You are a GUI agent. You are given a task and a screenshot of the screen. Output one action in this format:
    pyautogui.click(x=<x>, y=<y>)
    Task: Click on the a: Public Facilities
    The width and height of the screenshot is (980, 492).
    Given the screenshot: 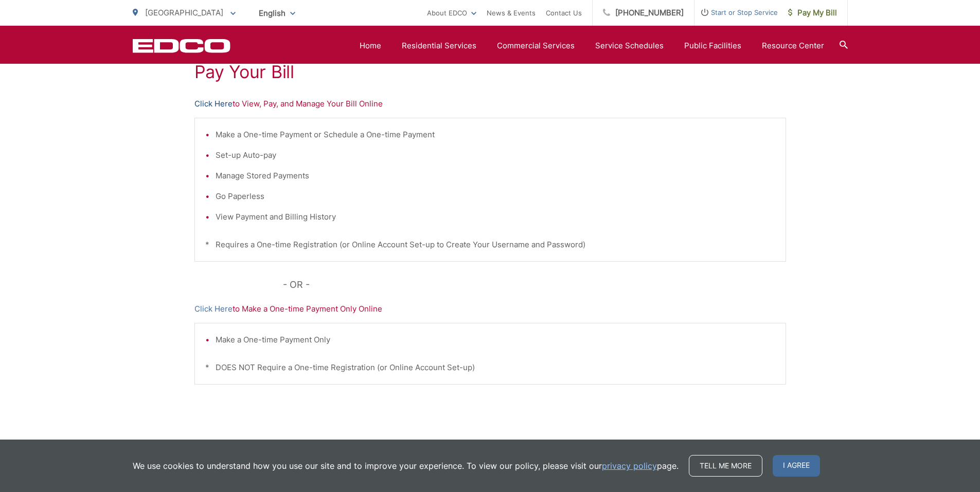 What is the action you would take?
    pyautogui.click(x=712, y=46)
    